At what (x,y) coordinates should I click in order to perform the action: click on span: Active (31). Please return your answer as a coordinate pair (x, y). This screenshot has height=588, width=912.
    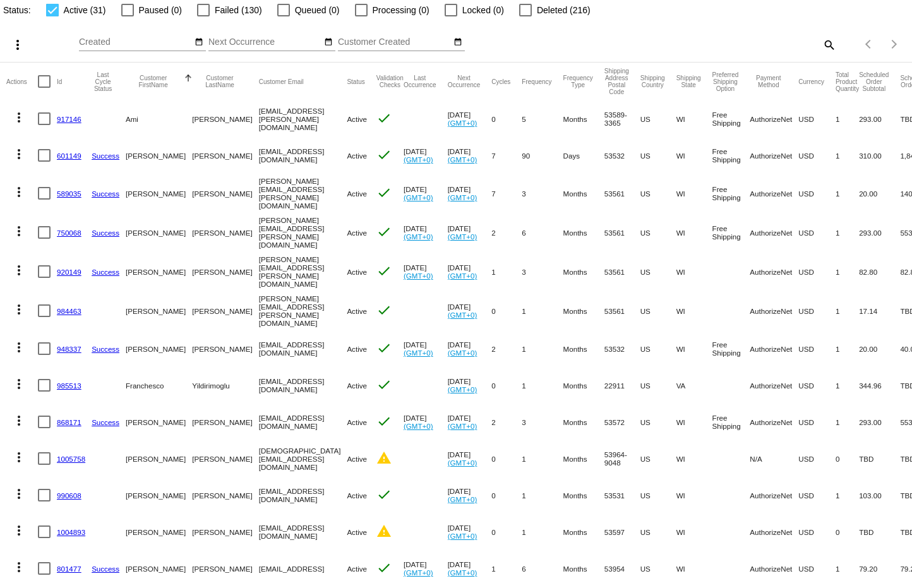
    Looking at the image, I should click on (84, 10).